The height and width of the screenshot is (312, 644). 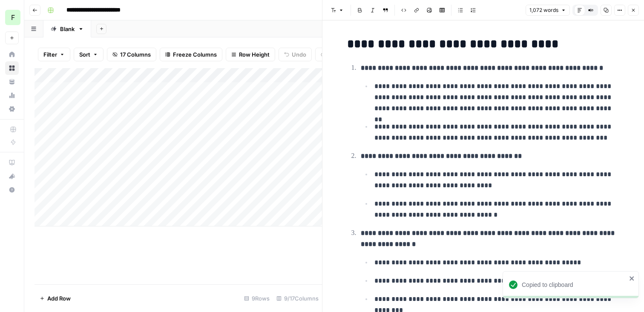 What do you see at coordinates (85, 54) in the screenshot?
I see `span: Sort` at bounding box center [85, 54].